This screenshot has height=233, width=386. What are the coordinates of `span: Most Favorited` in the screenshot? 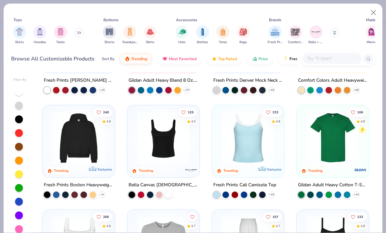 It's located at (182, 59).